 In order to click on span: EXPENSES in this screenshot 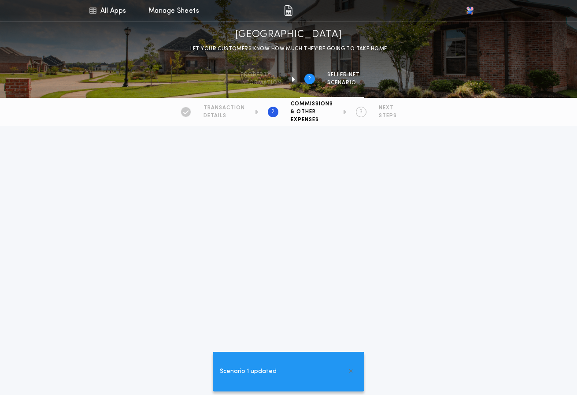, I will do `click(312, 120)`.